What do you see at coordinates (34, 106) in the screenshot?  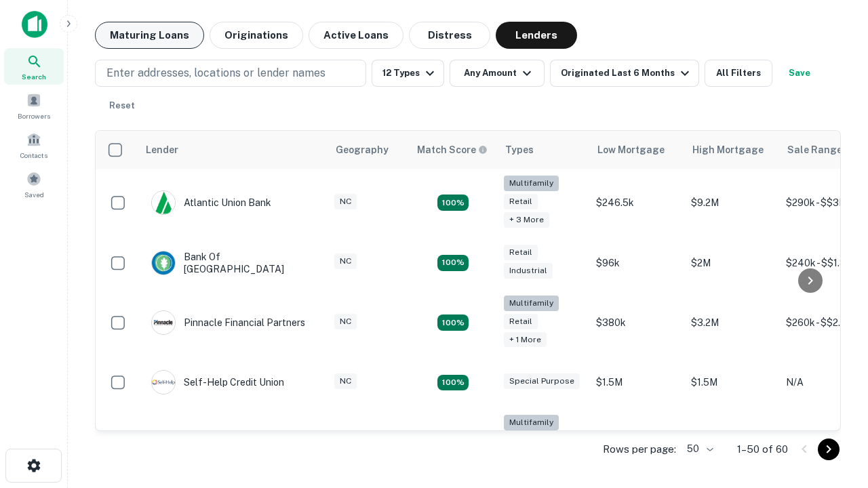 I see `a: Borrowers` at bounding box center [34, 106].